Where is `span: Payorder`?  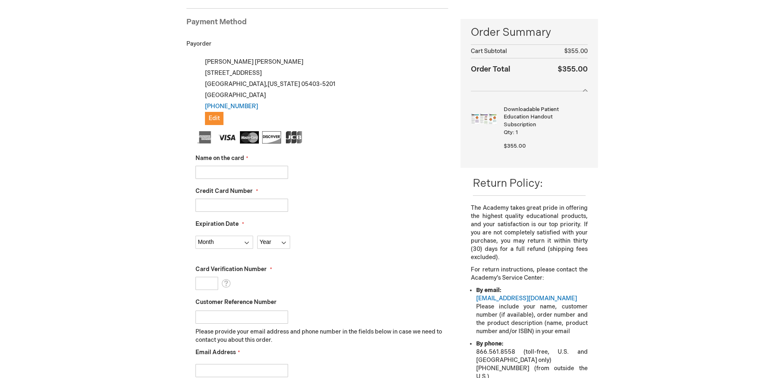
span: Payorder is located at coordinates (199, 44).